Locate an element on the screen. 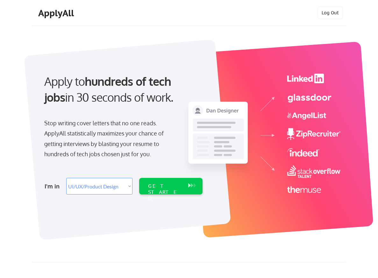 The image size is (378, 278). div: Apply to in 30 seconds of work. is located at coordinates (121, 89).